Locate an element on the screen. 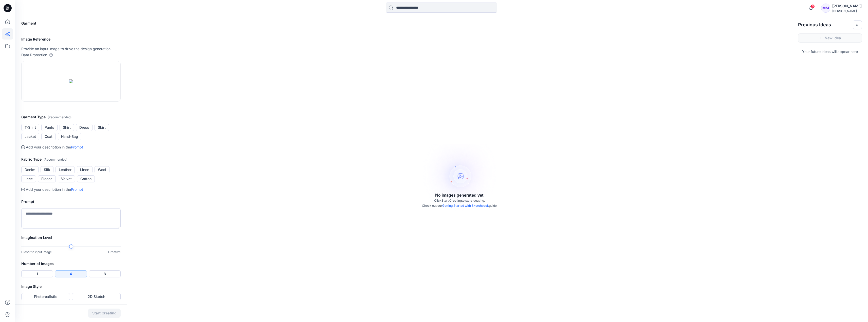 The width and height of the screenshot is (868, 322). button: Hand-Bag is located at coordinates (69, 137).